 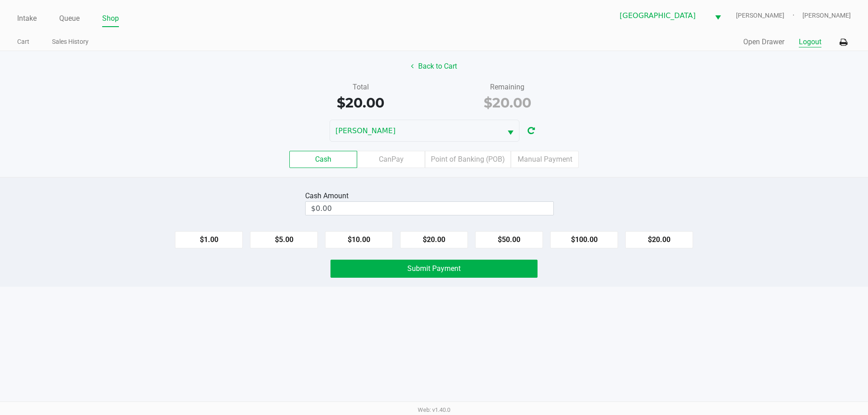 I want to click on div: Total, so click(x=360, y=88).